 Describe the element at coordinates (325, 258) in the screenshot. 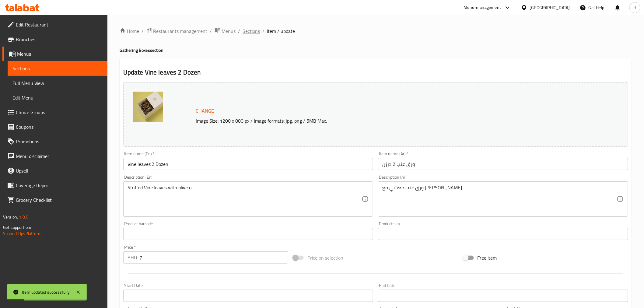

I see `span: Price on selection` at that location.